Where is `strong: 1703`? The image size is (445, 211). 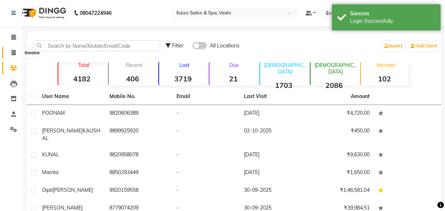
strong: 1703 is located at coordinates (284, 85).